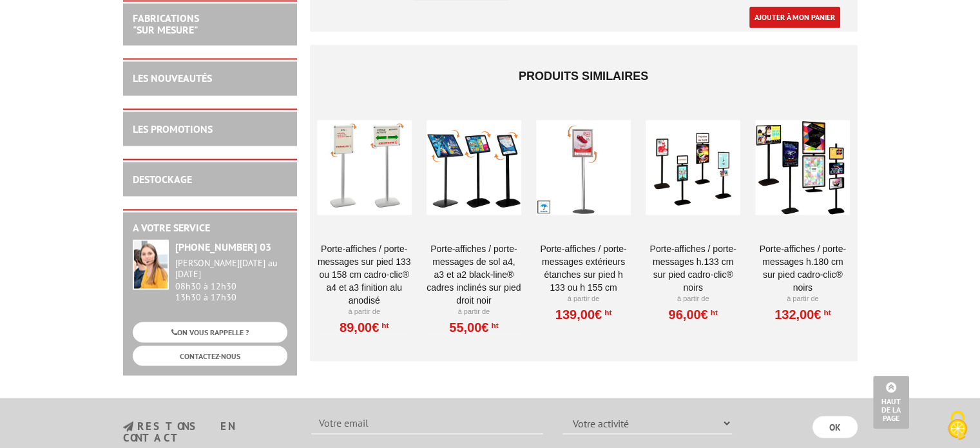  I want to click on a: 96,00€HT, so click(693, 314).